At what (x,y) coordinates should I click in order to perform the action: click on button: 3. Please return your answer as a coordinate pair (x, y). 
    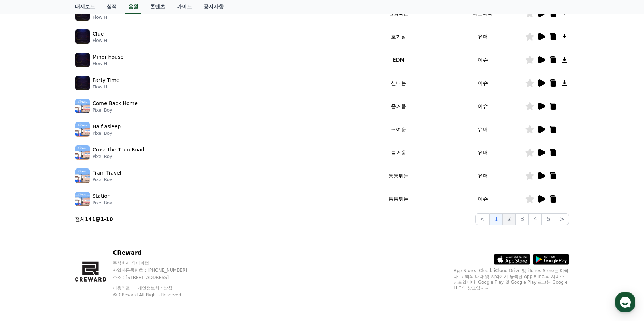
    Looking at the image, I should click on (523, 219).